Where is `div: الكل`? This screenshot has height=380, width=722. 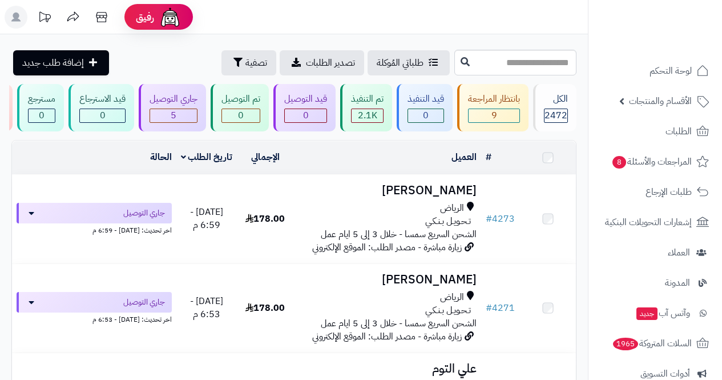
div: الكل is located at coordinates (556, 99).